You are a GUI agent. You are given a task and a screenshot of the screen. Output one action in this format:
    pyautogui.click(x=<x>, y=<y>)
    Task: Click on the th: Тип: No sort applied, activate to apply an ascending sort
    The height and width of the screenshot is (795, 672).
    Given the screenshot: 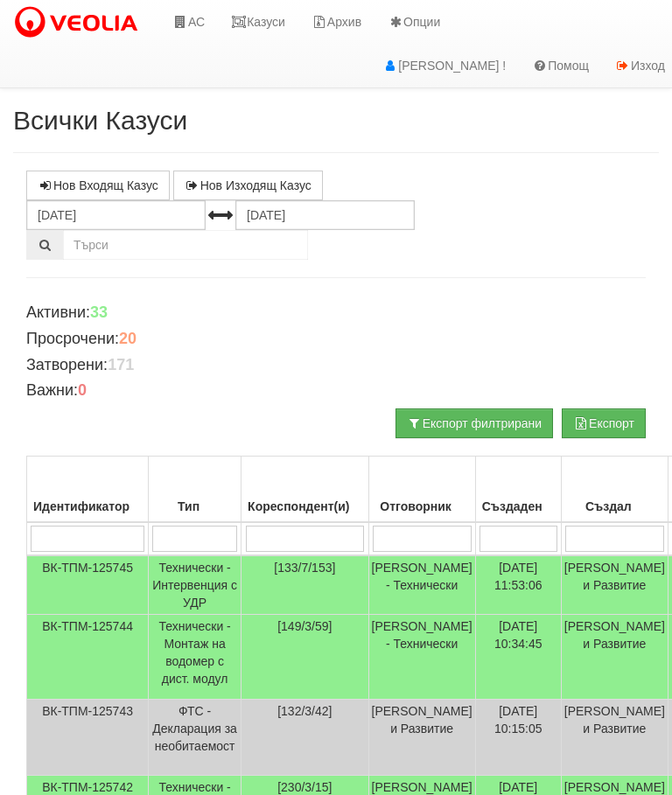 What is the action you would take?
    pyautogui.click(x=195, y=490)
    